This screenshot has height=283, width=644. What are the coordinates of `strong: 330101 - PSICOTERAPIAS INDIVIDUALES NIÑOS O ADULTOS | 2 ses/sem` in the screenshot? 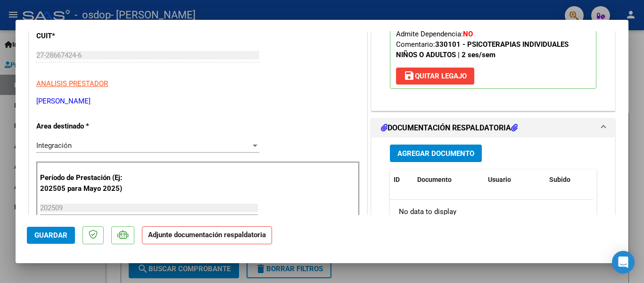 It's located at (483, 50).